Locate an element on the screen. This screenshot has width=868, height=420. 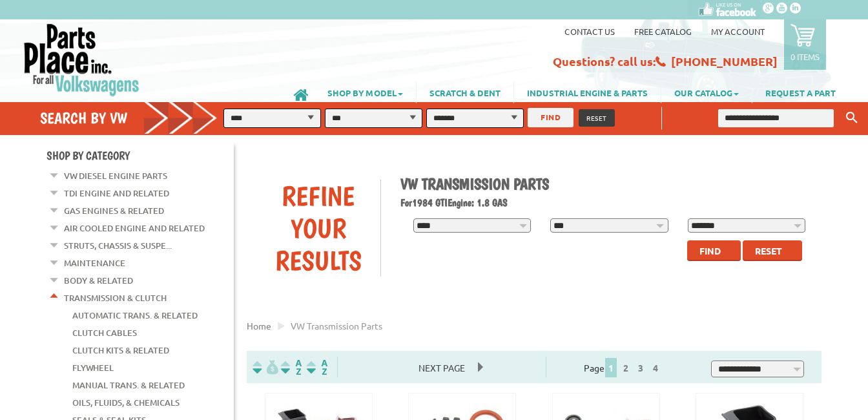
a: Struts, Chassis & Suspe... is located at coordinates (118, 246).